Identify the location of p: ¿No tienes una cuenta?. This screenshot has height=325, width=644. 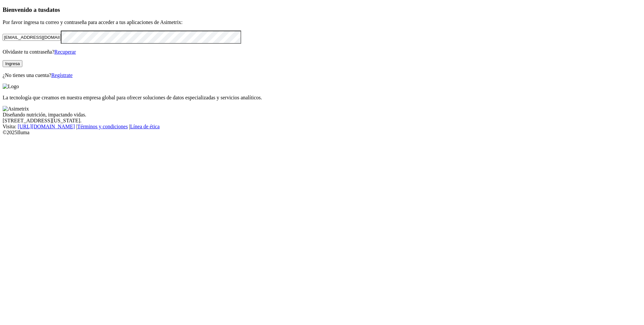
(322, 75).